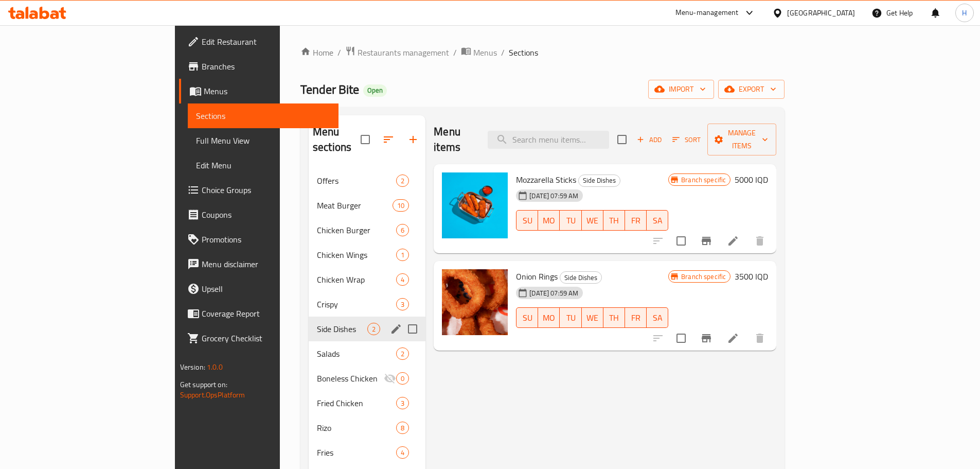  I want to click on span: 0, so click(403, 378).